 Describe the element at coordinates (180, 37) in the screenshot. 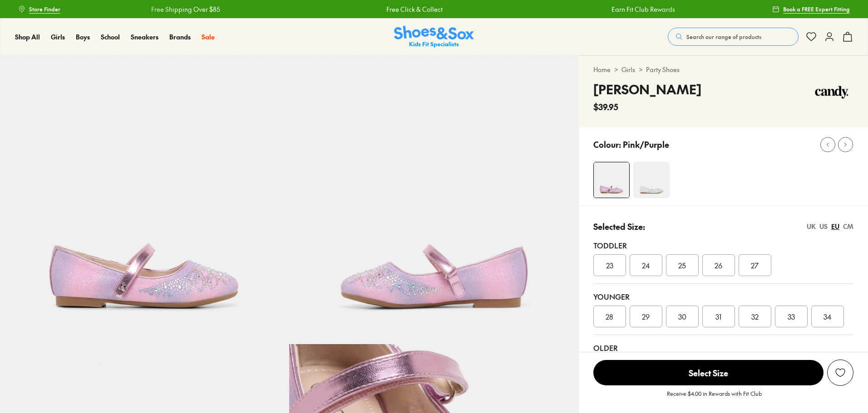

I see `a: Brands` at that location.